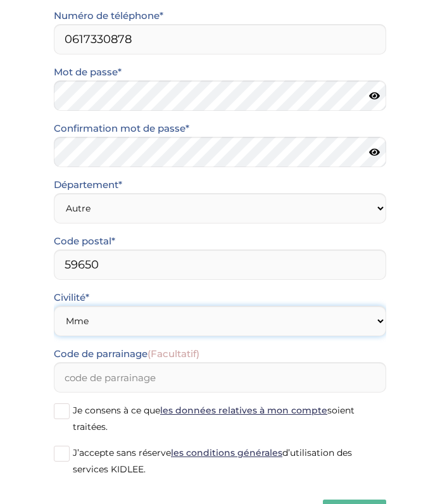 Image resolution: width=440 pixels, height=504 pixels. What do you see at coordinates (122, 128) in the screenshot?
I see `label: Confirmation mot de passe*` at bounding box center [122, 128].